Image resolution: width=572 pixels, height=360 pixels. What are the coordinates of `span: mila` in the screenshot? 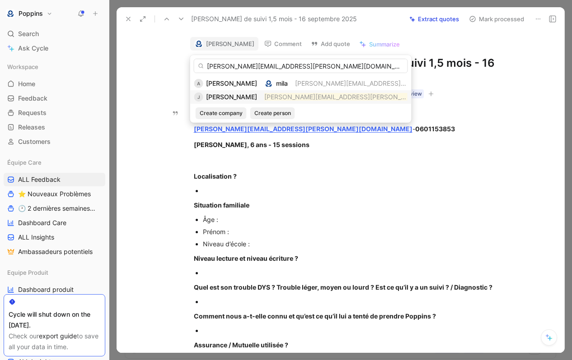 It's located at (282, 83).